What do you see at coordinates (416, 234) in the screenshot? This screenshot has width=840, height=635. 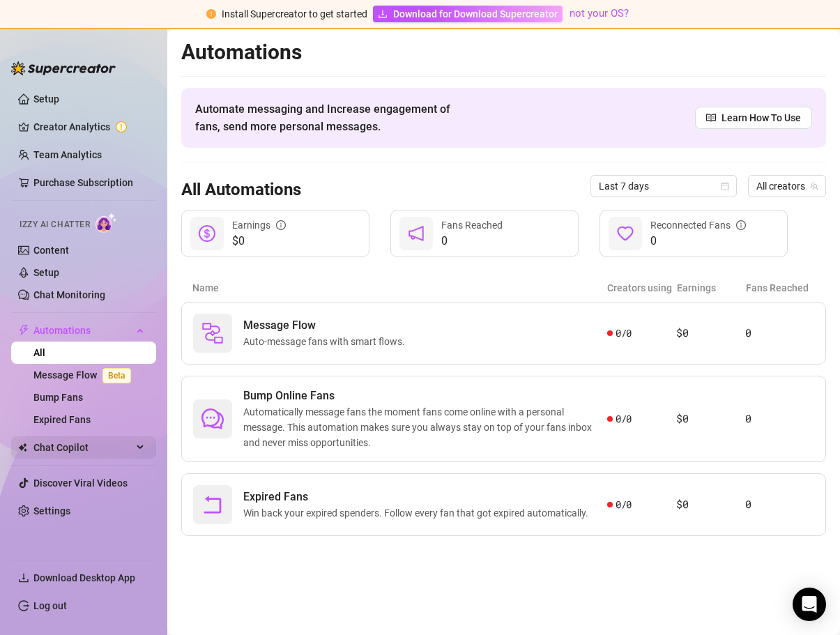 I see `span: notification` at bounding box center [416, 234].